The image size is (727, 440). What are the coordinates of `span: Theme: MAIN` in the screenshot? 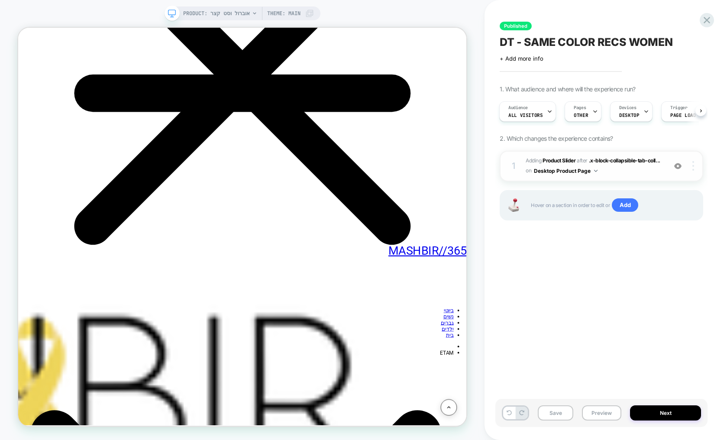 It's located at (284, 13).